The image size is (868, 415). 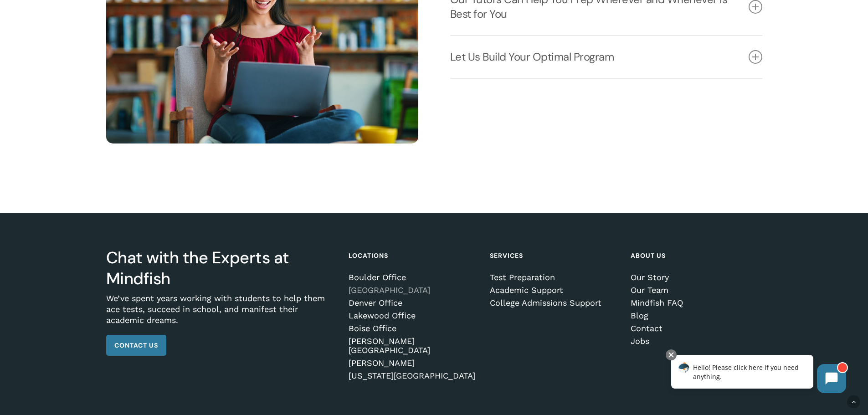 I want to click on a: Lakewood Office, so click(x=412, y=316).